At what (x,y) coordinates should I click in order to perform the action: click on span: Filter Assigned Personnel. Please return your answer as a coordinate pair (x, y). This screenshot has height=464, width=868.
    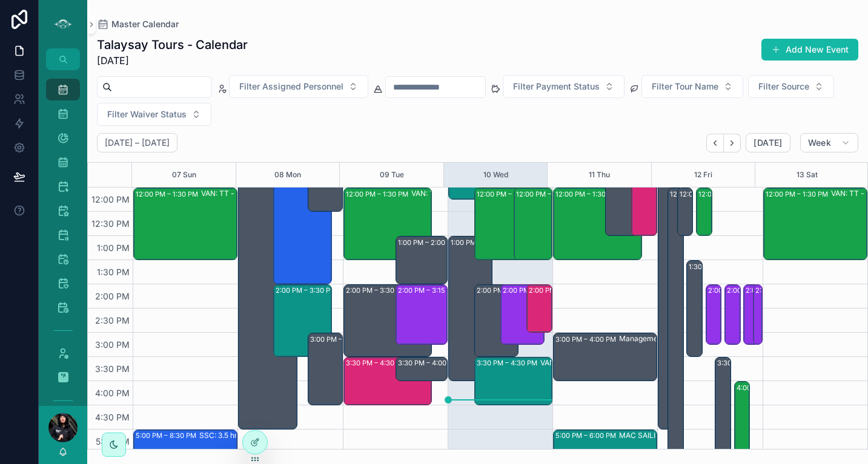
    Looking at the image, I should click on (291, 87).